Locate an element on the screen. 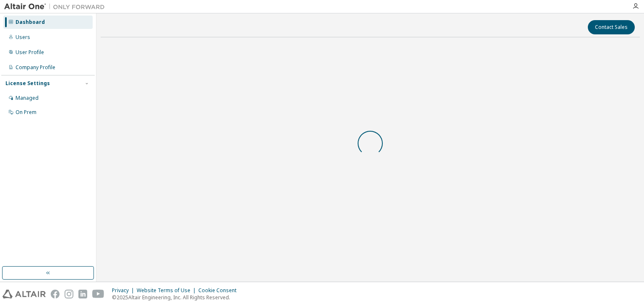 This screenshot has width=644, height=306. p: © 2025 Altair Engineering, Inc. All Rights Reserved. is located at coordinates (177, 297).